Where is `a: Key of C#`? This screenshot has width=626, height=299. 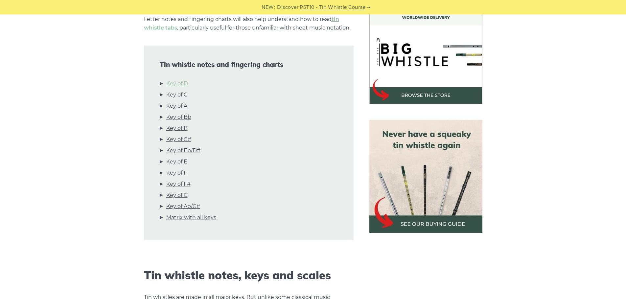
a: Key of C# is located at coordinates (179, 140).